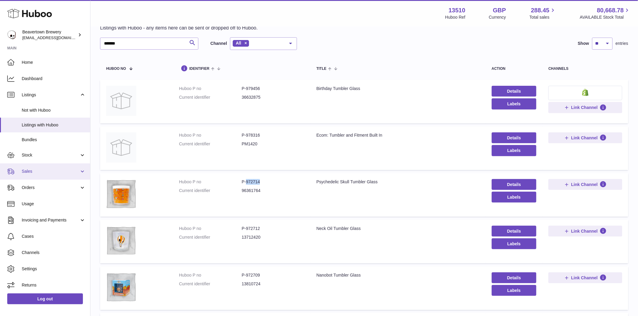  What do you see at coordinates (497, 17) in the screenshot?
I see `div: Currency` at bounding box center [497, 17].